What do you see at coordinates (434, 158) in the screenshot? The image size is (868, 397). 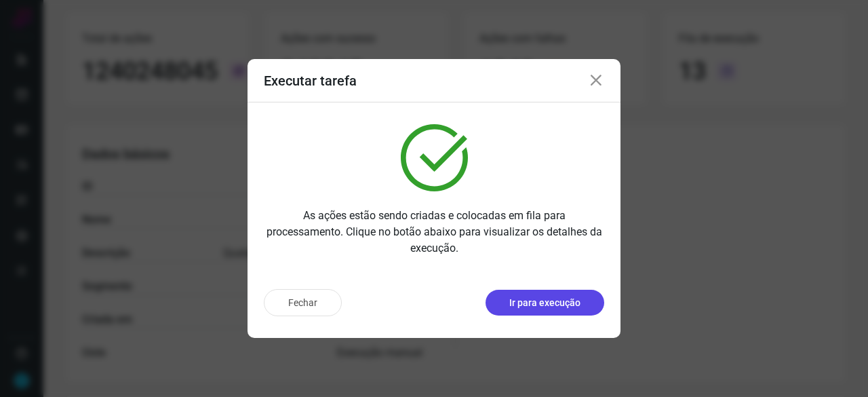 I see `img: verified.svg` at bounding box center [434, 158].